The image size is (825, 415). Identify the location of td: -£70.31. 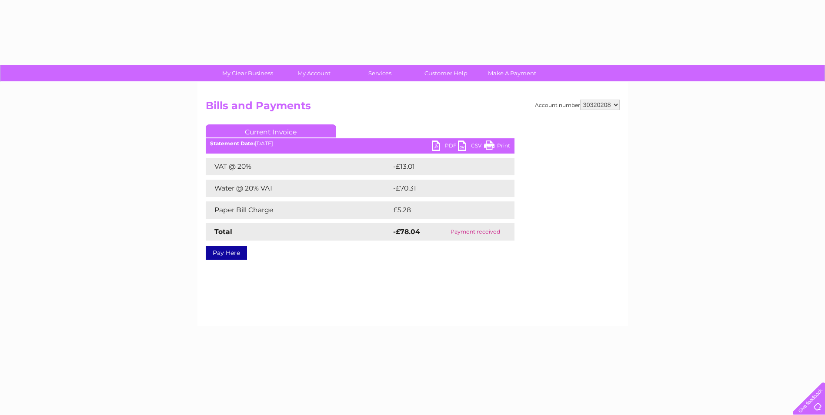
(444, 188).